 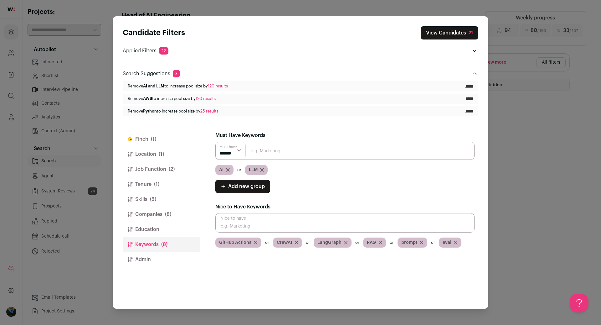 I want to click on label: Must Have Keywords, so click(x=240, y=135).